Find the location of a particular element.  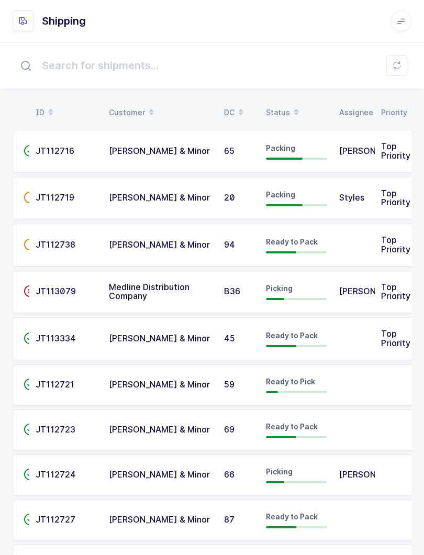

div: Priority is located at coordinates (394, 113).